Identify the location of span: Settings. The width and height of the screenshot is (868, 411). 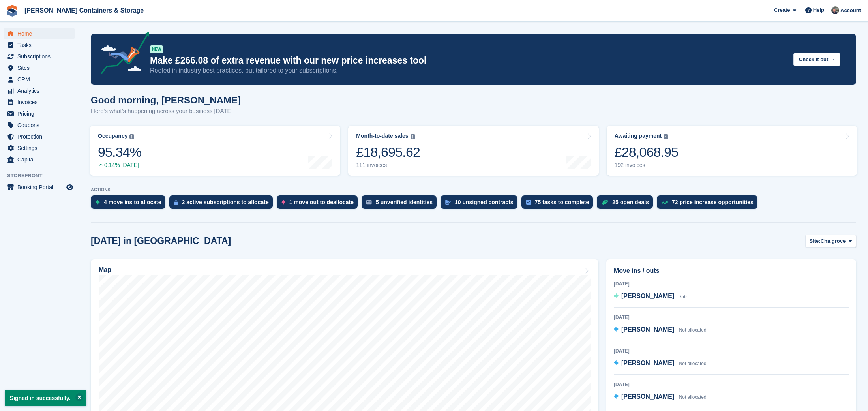
(41, 148).